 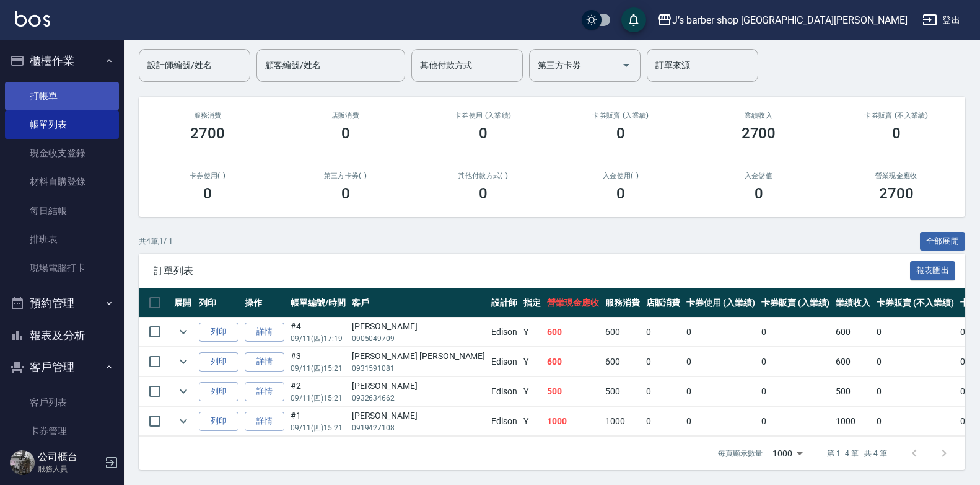 What do you see at coordinates (69, 457) in the screenshot?
I see `h5: 公司櫃台` at bounding box center [69, 457].